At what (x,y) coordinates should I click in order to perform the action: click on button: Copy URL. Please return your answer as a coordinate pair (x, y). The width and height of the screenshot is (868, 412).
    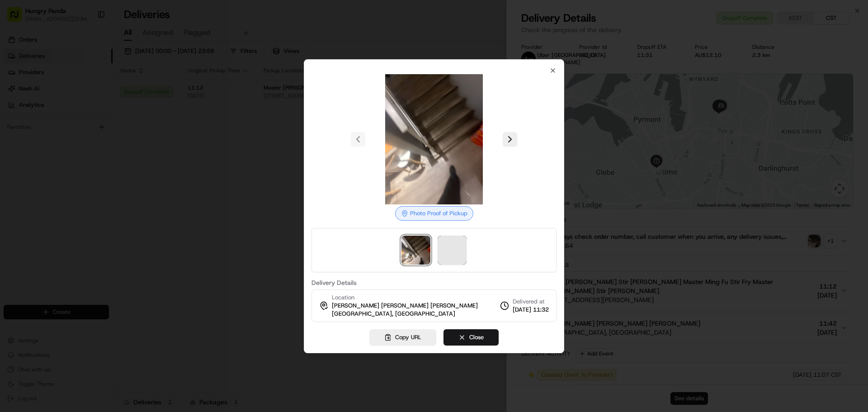
    Looking at the image, I should click on (403, 337).